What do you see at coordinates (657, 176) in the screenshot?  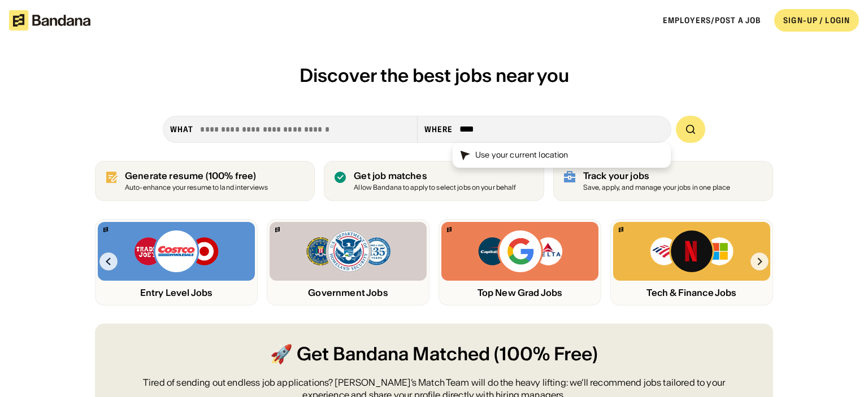 I see `div: Track your jobs` at bounding box center [657, 176].